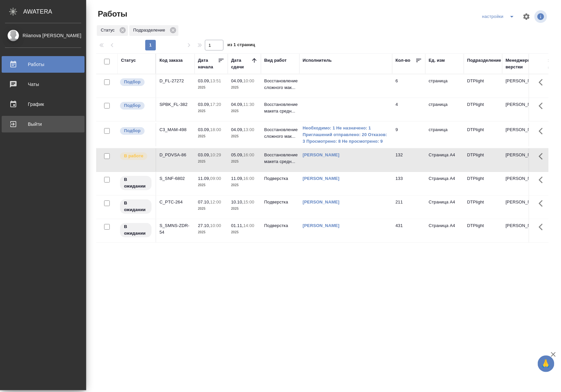 This screenshot has width=561, height=392. Describe the element at coordinates (208, 64) in the screenshot. I see `div: Дата начала` at that location.